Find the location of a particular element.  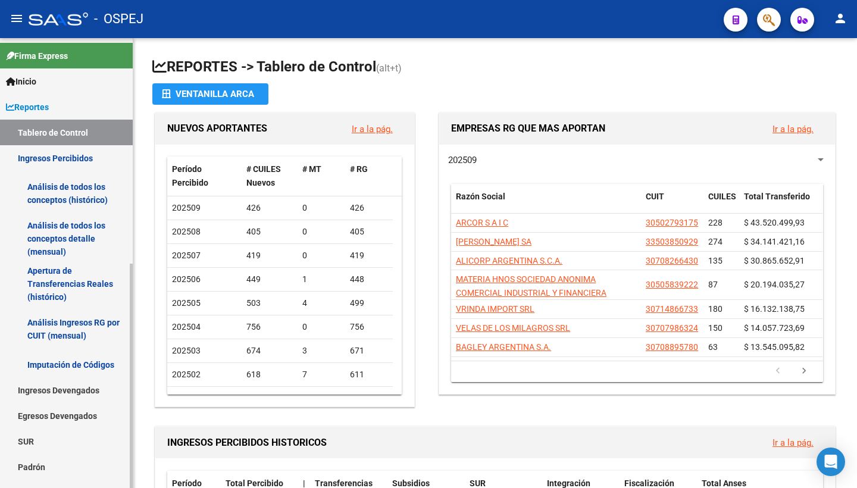

span: # CUILES Nuevos is located at coordinates (264, 176).